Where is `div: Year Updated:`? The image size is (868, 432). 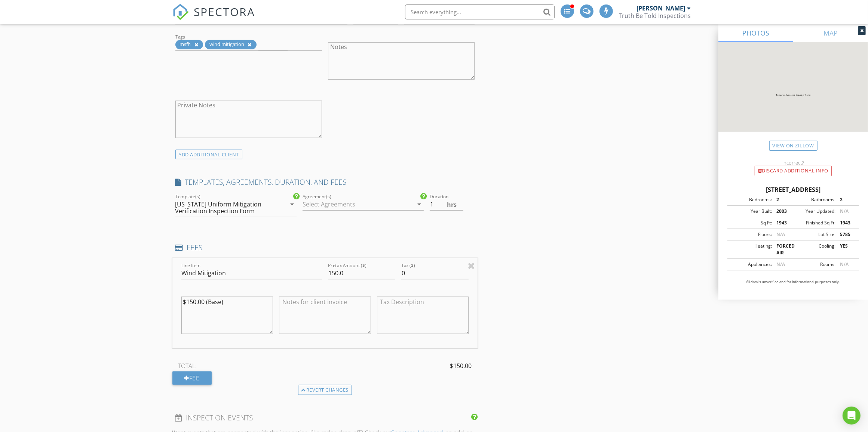
div: Year Updated: is located at coordinates (814, 212).